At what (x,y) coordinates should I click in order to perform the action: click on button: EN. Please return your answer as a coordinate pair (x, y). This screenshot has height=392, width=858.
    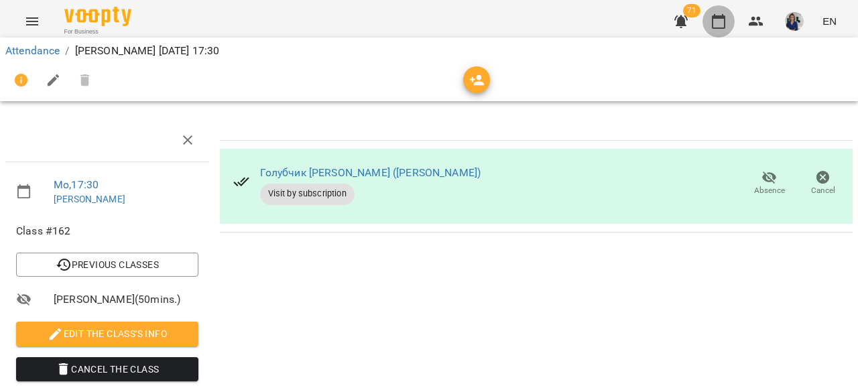
    Looking at the image, I should click on (829, 21).